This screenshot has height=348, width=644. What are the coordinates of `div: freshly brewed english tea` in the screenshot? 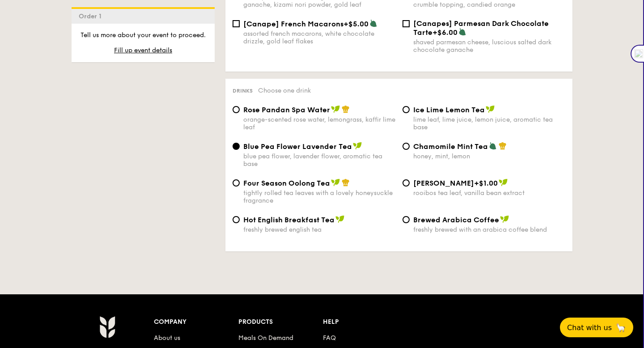 It's located at (319, 230).